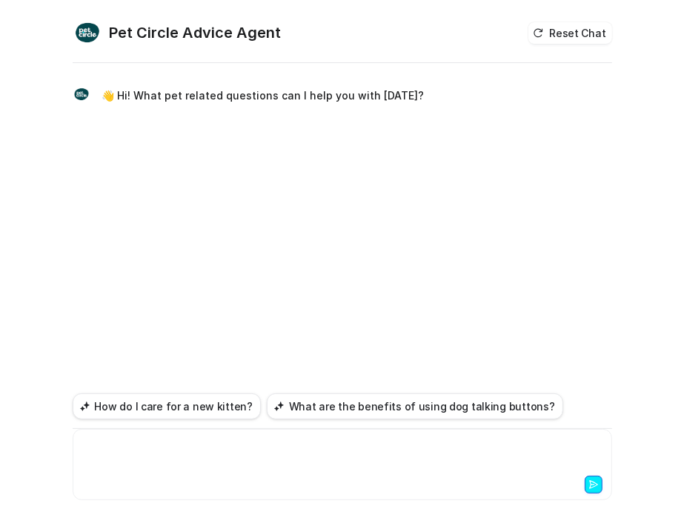 The height and width of the screenshot is (518, 684). What do you see at coordinates (415, 406) in the screenshot?
I see `button: What are the benefits of using dog talking buttons?` at bounding box center [415, 406].